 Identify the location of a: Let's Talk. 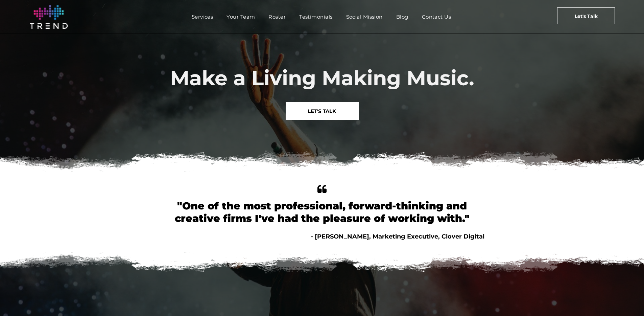
(586, 16).